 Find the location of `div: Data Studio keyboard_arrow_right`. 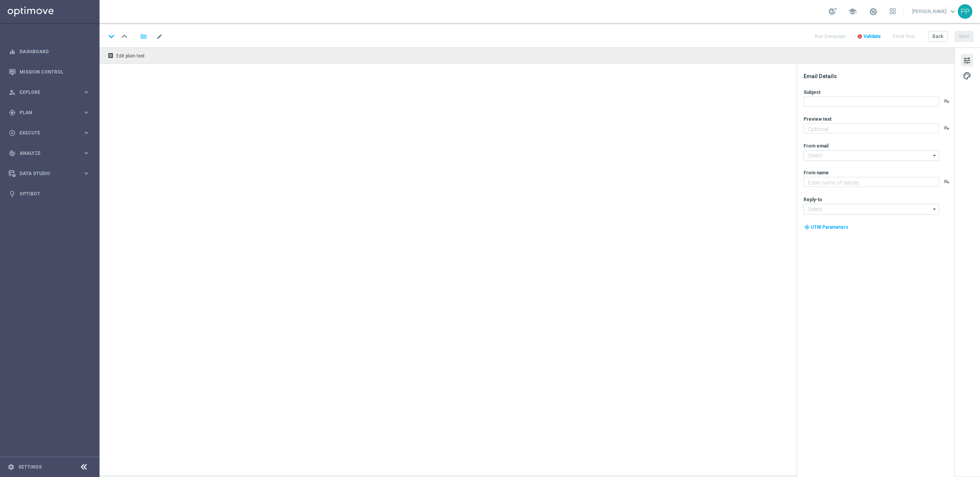

div: Data Studio keyboard_arrow_right is located at coordinates (49, 174).